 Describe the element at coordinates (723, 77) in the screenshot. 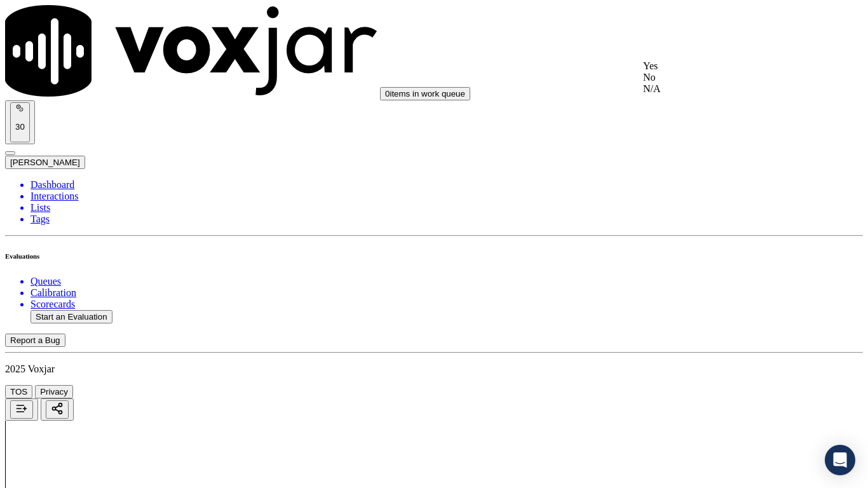

I see `div: No` at that location.